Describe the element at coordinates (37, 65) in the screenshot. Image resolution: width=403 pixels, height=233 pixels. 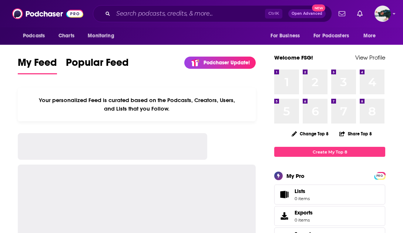
I see `span: My Feed` at that location.